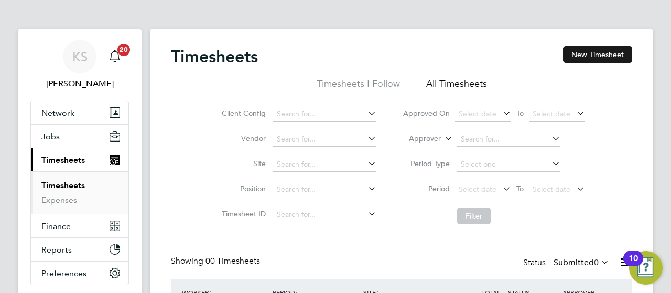 The height and width of the screenshot is (293, 671). Describe the element at coordinates (242, 214) in the screenshot. I see `label: Timesheet ID` at that location.